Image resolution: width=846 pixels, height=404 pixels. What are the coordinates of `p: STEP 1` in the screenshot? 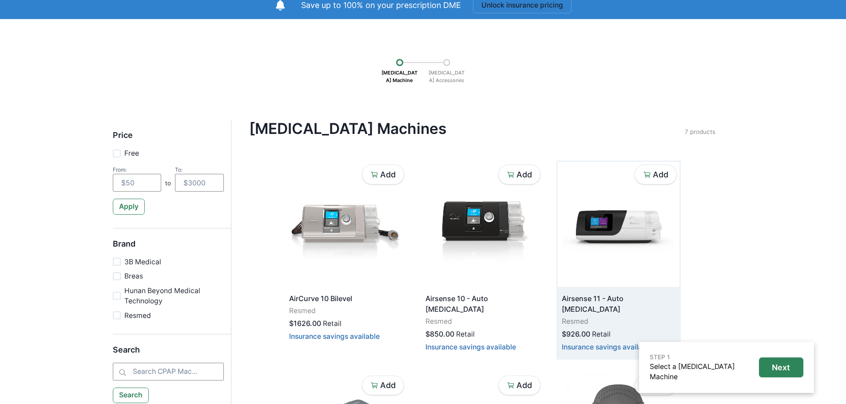 It's located at (702, 357).